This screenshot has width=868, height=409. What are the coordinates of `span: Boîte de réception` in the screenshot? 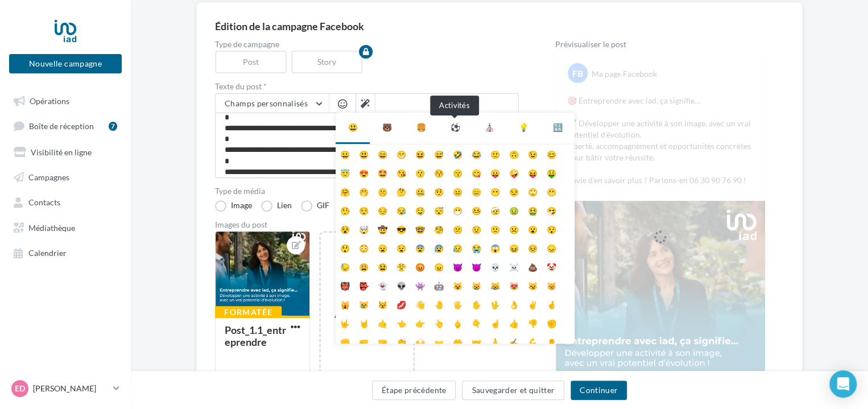 It's located at (61, 126).